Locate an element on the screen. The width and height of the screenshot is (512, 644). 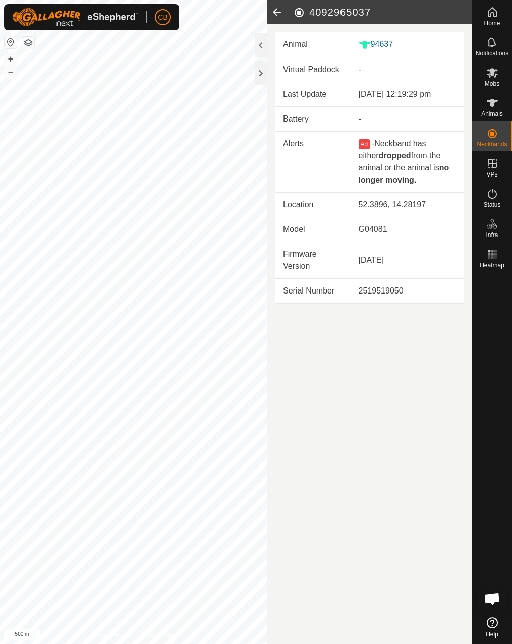
span: Home is located at coordinates (491, 23).